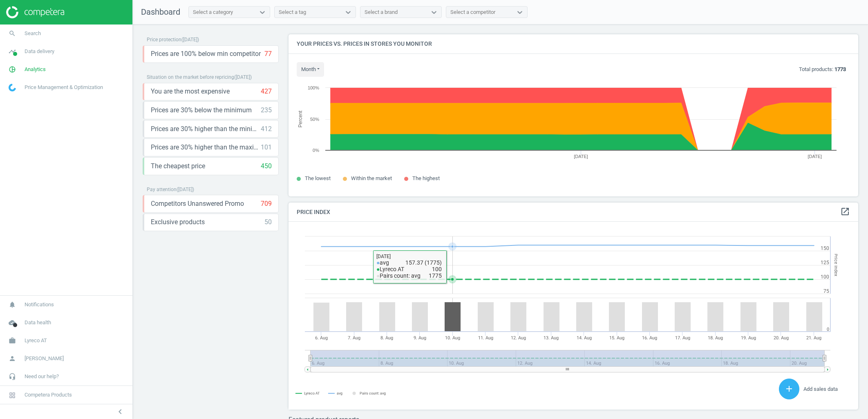  What do you see at coordinates (12, 51) in the screenshot?
I see `i: timeline` at bounding box center [12, 51].